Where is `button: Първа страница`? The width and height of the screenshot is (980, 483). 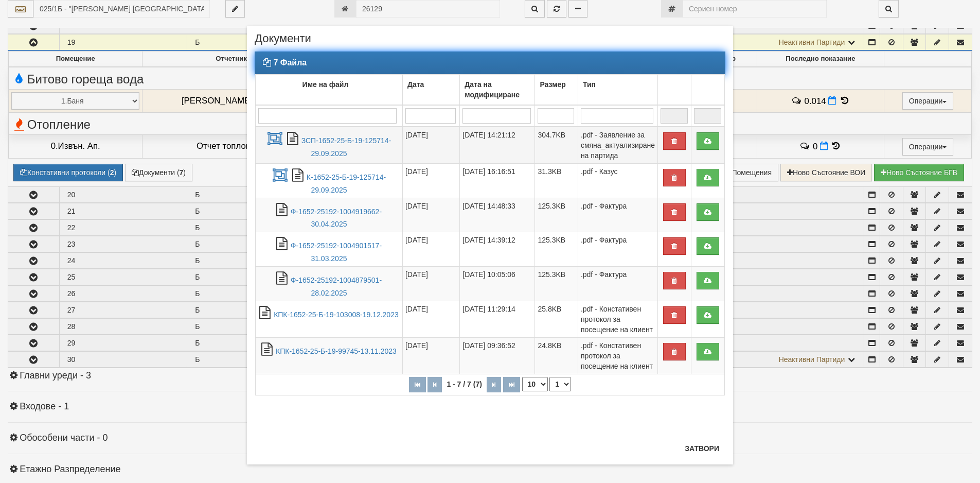 button: Първа страница is located at coordinates (417, 384).